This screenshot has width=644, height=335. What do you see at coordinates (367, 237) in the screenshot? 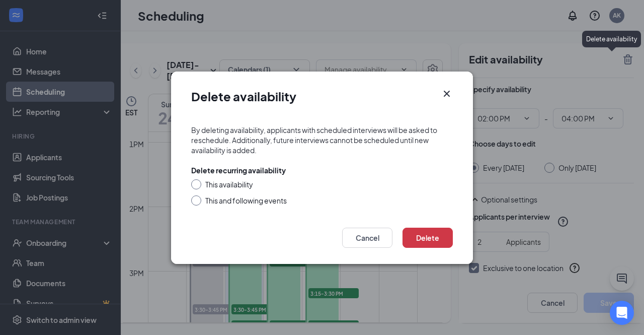
I see `button: Cancel` at bounding box center [367, 237].